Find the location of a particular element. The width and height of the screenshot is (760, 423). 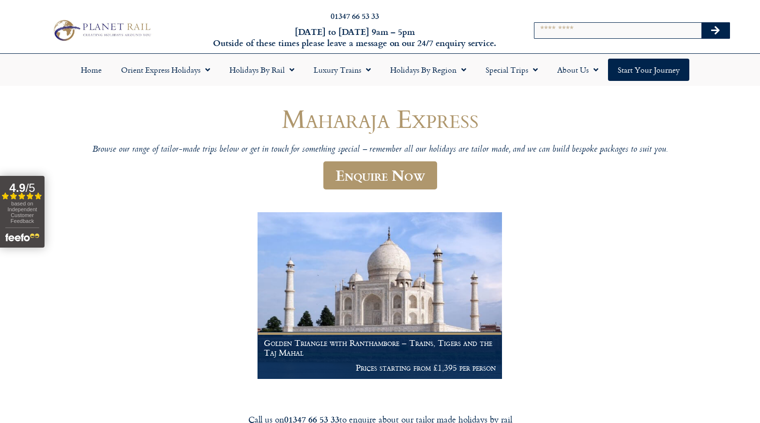

a: 01347 66 53 33 is located at coordinates (355, 15).